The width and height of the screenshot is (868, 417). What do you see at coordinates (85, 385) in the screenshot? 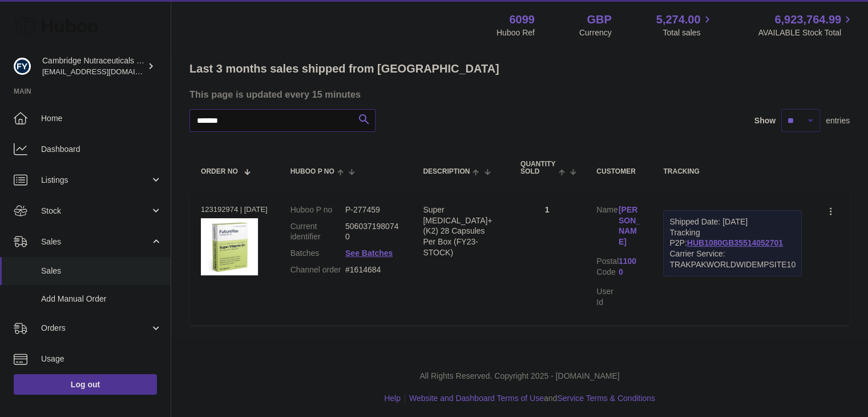
I see `a: Log out` at bounding box center [85, 385].